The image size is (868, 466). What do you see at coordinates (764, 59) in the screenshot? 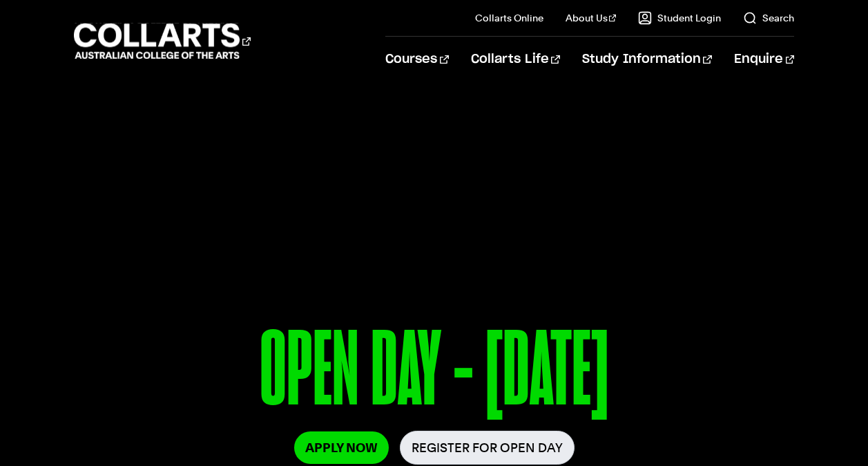
I see `a: Enquire` at bounding box center [764, 59].